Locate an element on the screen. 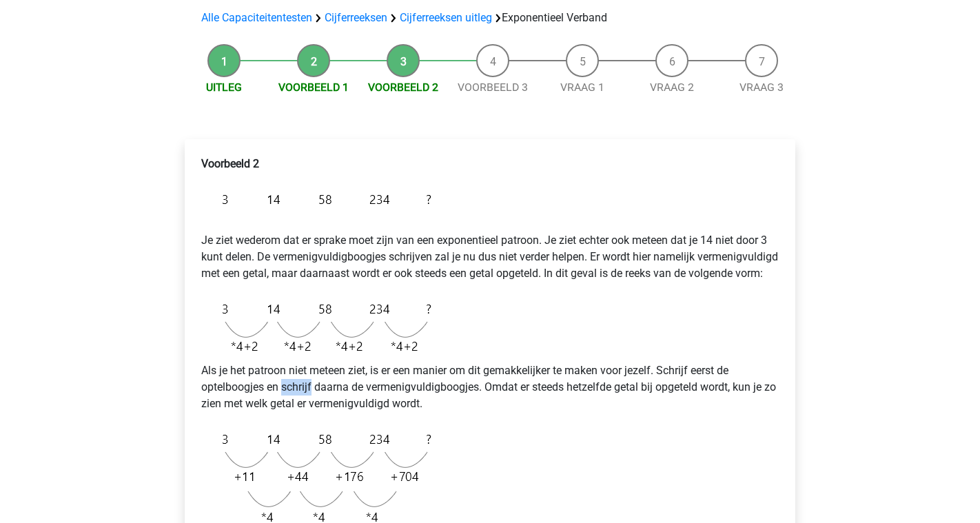 This screenshot has height=523, width=980. a: Vraag 1 is located at coordinates (582, 87).